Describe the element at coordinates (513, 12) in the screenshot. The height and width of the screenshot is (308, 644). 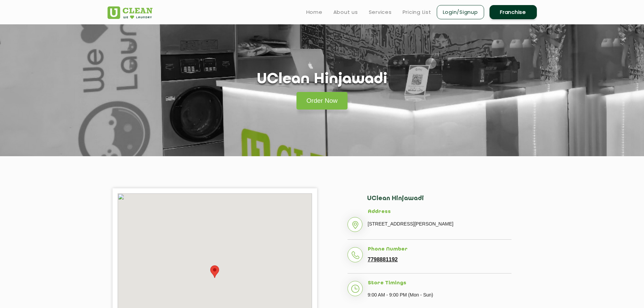
I see `a: Franchise` at that location.